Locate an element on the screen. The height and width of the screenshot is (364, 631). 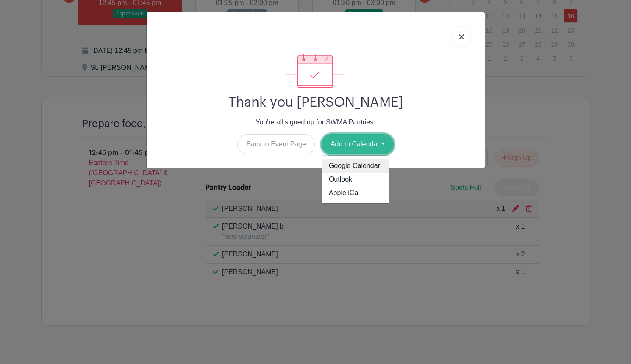
button: Add to Calendar is located at coordinates (358, 144).